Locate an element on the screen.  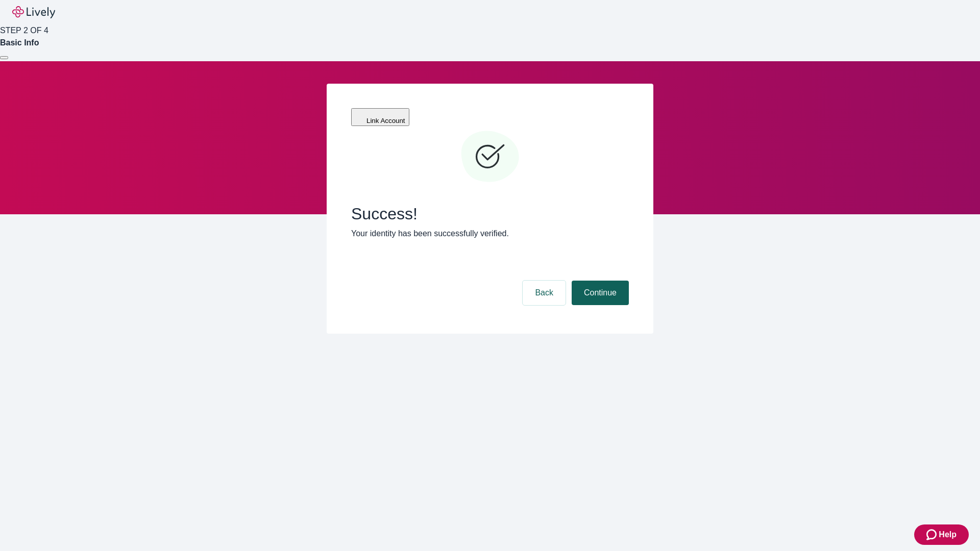
button: Continue is located at coordinates (600, 292).